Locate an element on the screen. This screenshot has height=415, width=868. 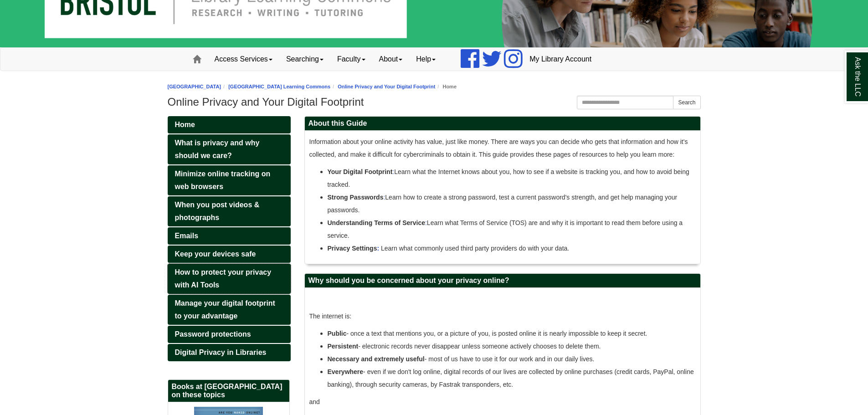
button: Search is located at coordinates (686, 102).